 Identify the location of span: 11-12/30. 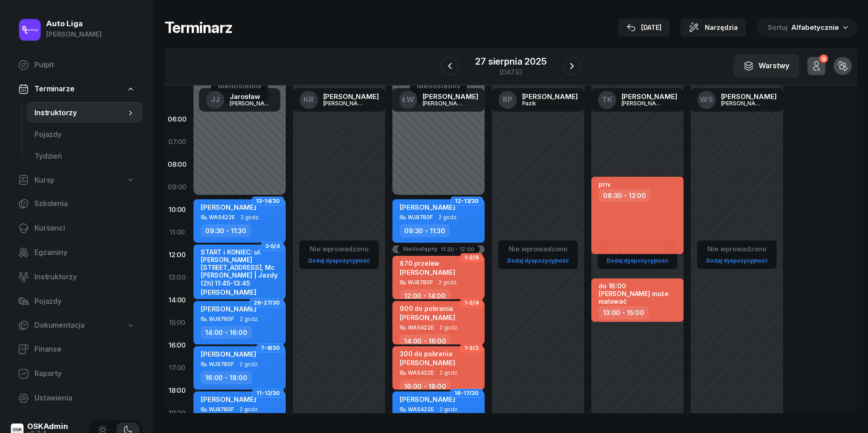
(268, 393).